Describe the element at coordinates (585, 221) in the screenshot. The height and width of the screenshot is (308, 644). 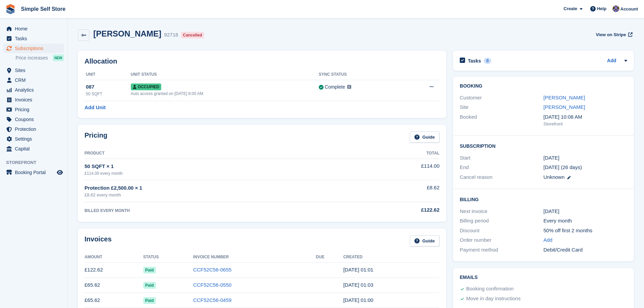
I see `div: Every month` at that location.